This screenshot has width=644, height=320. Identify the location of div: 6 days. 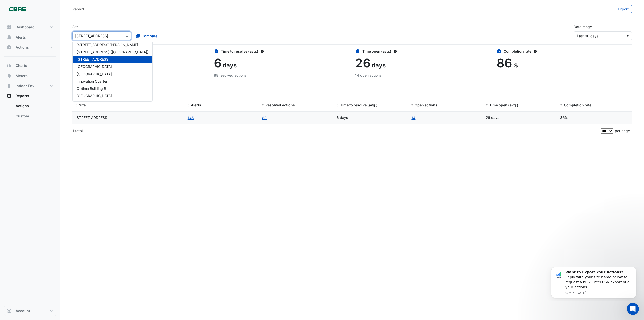
(371, 117).